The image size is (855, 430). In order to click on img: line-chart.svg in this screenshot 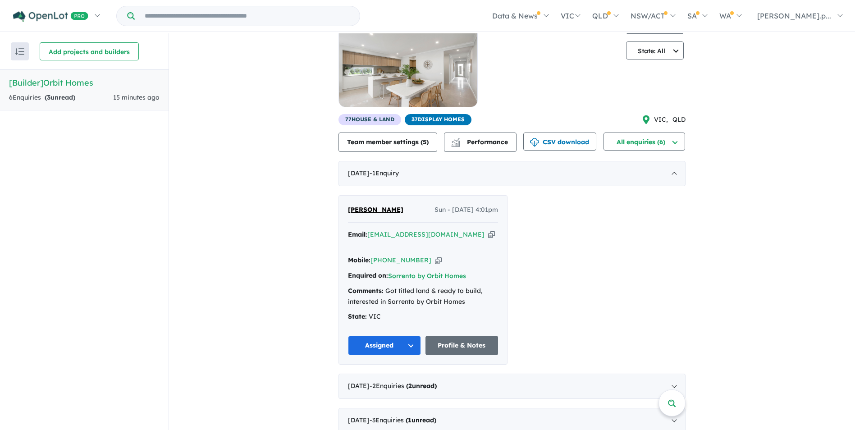, I will do `click(456, 140)`.